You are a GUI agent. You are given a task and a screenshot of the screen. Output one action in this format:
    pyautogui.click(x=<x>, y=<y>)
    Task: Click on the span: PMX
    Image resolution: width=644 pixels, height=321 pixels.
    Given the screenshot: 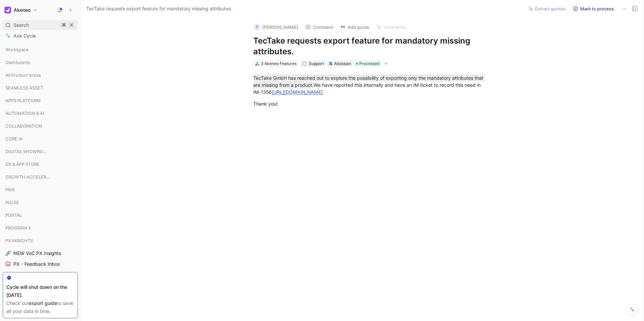 What is the action you would take?
    pyautogui.click(x=10, y=190)
    